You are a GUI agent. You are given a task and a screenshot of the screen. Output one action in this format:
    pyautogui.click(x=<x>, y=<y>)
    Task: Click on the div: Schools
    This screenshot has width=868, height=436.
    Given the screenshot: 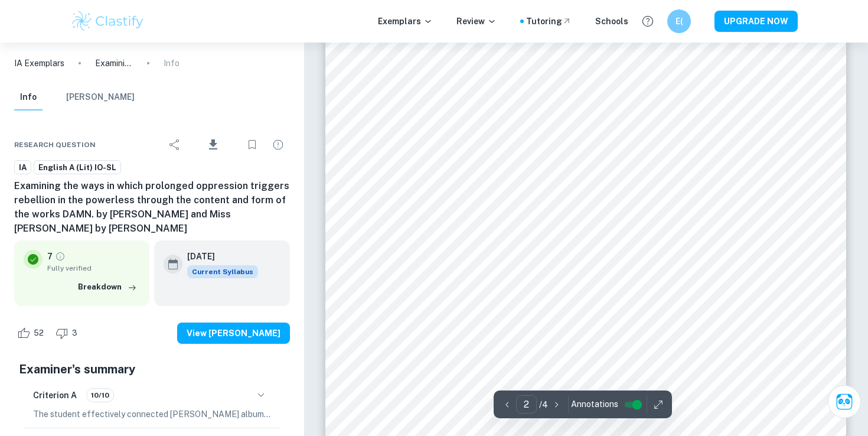 What is the action you would take?
    pyautogui.click(x=612, y=21)
    